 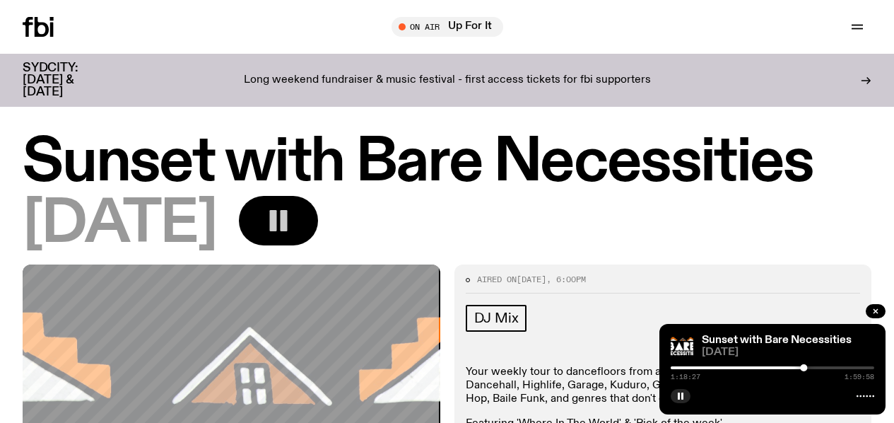 What do you see at coordinates (860, 377) in the screenshot?
I see `span: 1:59:58` at bounding box center [860, 377].